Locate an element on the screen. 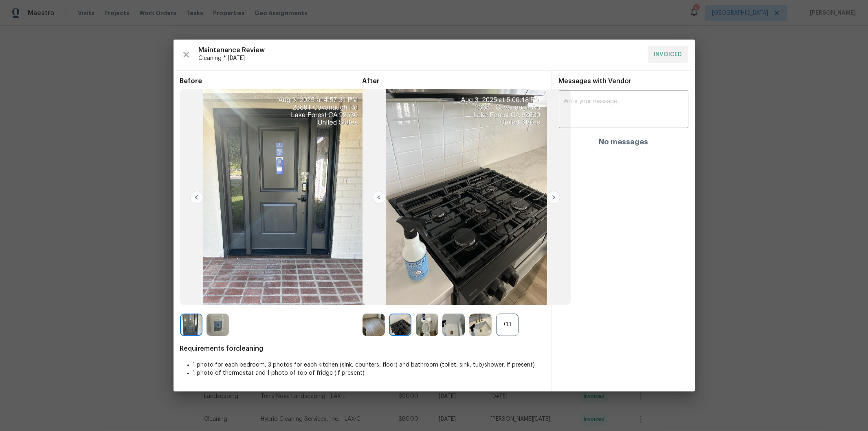  li: 1 photo of thermostat and 1 photo of top of fridge (if present) is located at coordinates (369, 373).